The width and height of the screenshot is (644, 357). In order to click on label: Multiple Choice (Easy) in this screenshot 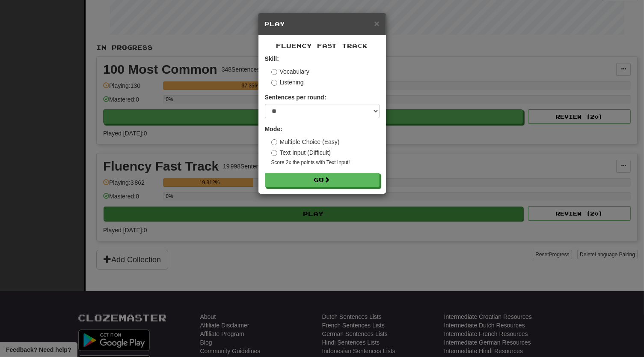, I will do `click(306, 142)`.